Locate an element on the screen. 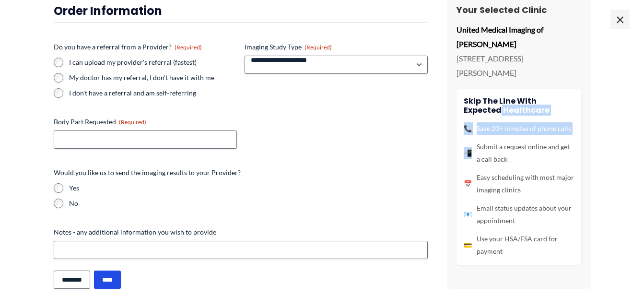 The height and width of the screenshot is (308, 644). h3: Order Information is located at coordinates (241, 11).